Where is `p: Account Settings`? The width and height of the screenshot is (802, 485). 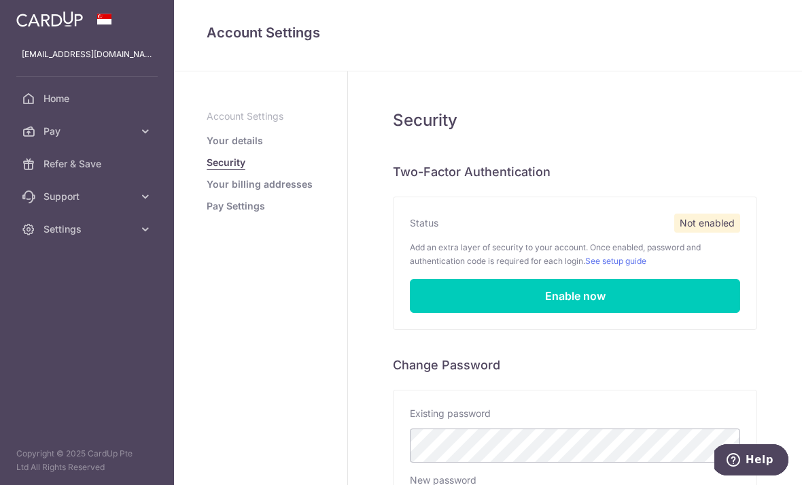 p: Account Settings is located at coordinates (260, 116).